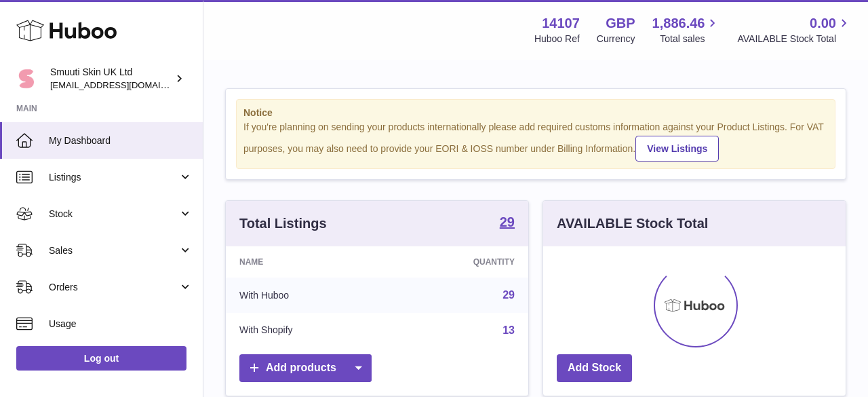 Image resolution: width=868 pixels, height=397 pixels. I want to click on span: Sales, so click(113, 250).